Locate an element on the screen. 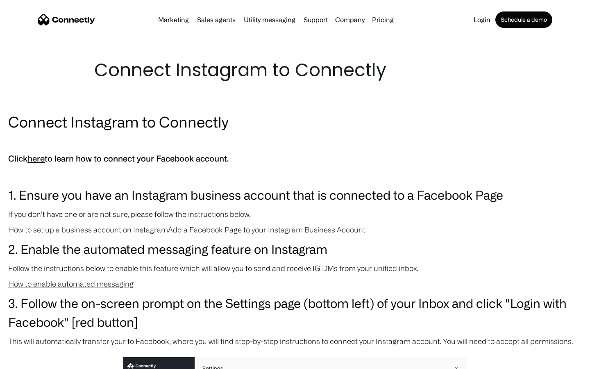 The height and width of the screenshot is (369, 590). h2: Connect Instagram to Connectly is located at coordinates (295, 122).